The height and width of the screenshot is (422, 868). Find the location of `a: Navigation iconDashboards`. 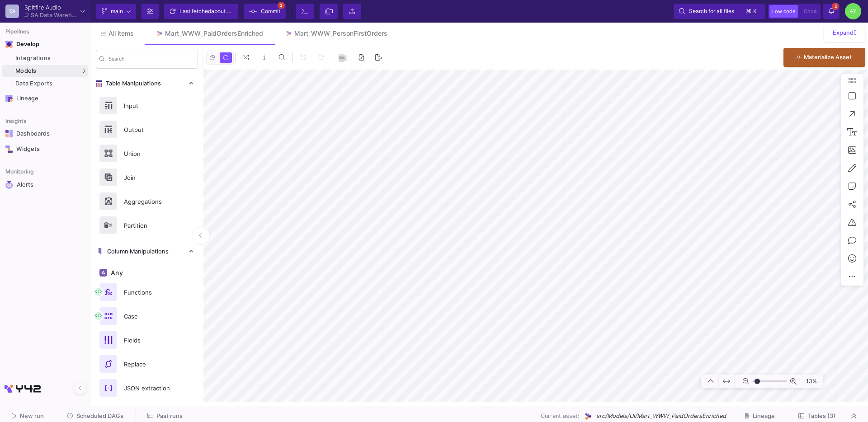

a: Navigation iconDashboards is located at coordinates (45, 133).